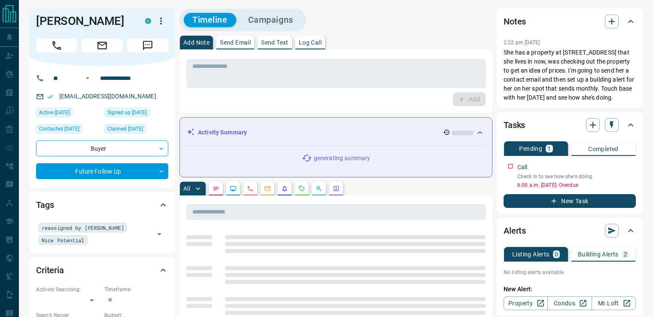  What do you see at coordinates (50, 97) in the screenshot?
I see `svg: Email Verified` at bounding box center [50, 97].